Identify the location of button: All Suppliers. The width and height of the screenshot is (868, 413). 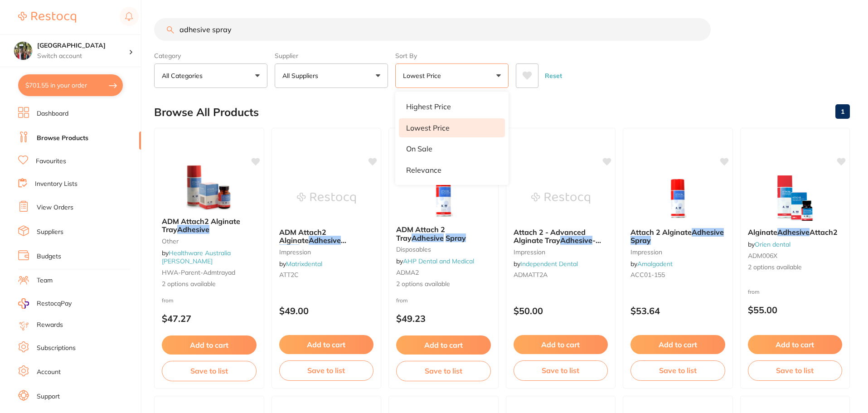
(331, 76).